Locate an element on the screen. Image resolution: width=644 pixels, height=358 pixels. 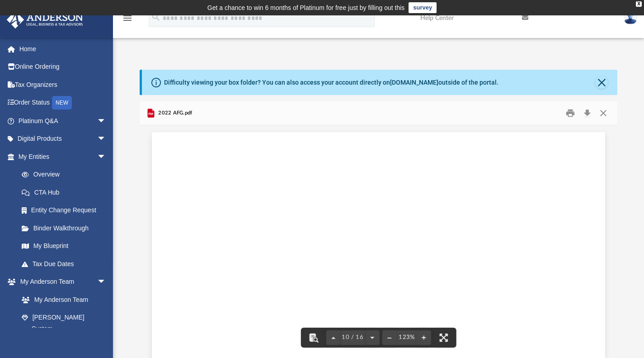
button: Enter fullscreen is located at coordinates (444, 337).